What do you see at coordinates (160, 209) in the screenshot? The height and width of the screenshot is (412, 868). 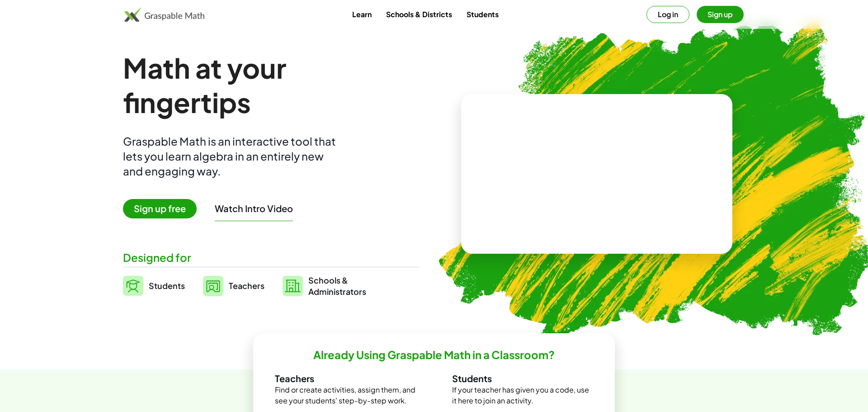 I see `span: Sign up free` at bounding box center [160, 209].